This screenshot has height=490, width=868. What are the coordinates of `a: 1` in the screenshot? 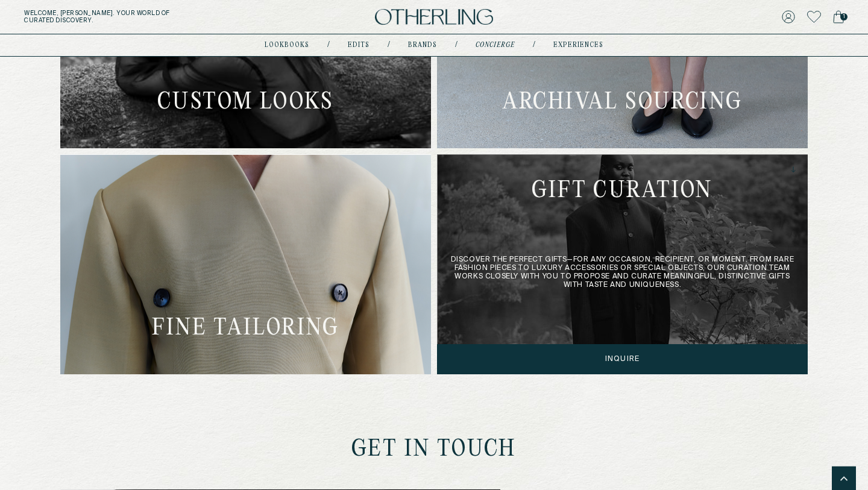 It's located at (839, 16).